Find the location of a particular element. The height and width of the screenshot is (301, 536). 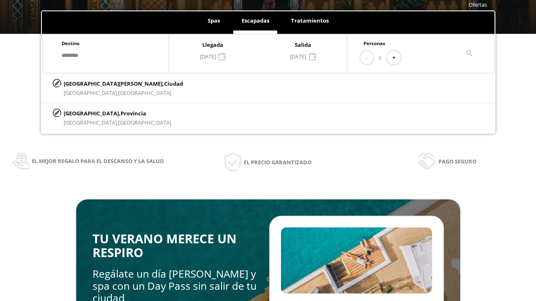

span: Tratamientos is located at coordinates (310, 21).